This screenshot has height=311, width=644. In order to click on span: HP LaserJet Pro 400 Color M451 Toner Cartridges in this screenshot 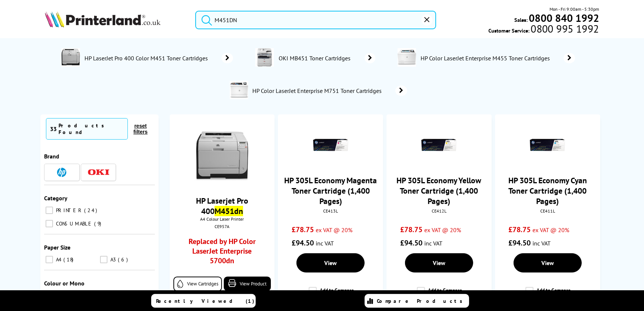, I will do `click(147, 58)`.